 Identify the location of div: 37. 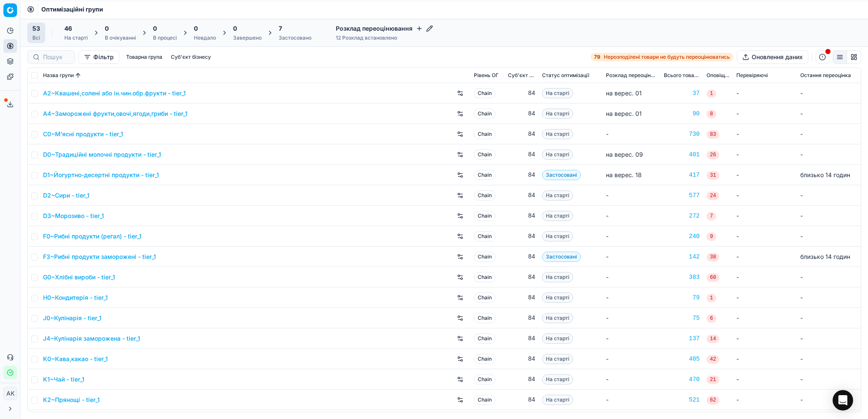
(682, 93).